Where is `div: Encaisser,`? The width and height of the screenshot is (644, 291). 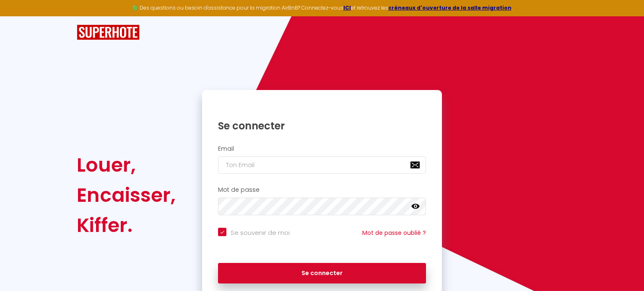 div: Encaisser, is located at coordinates (126, 195).